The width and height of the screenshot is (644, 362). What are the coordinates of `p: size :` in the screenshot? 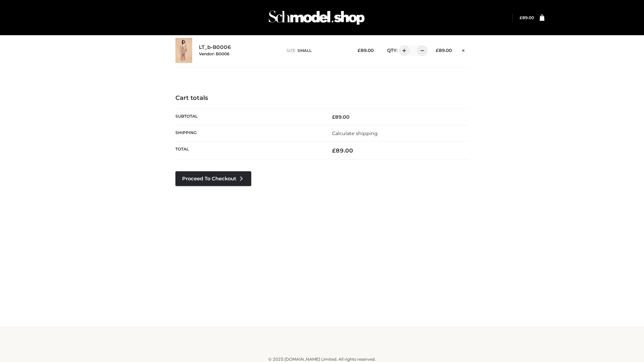 It's located at (317, 51).